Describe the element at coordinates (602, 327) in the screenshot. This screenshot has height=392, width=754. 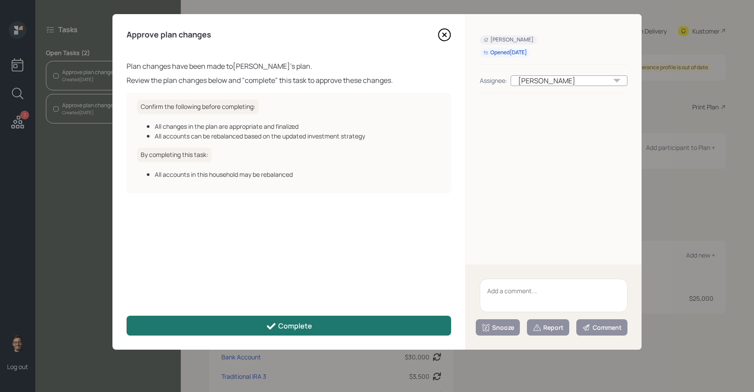
I see `button: Comment` at that location.